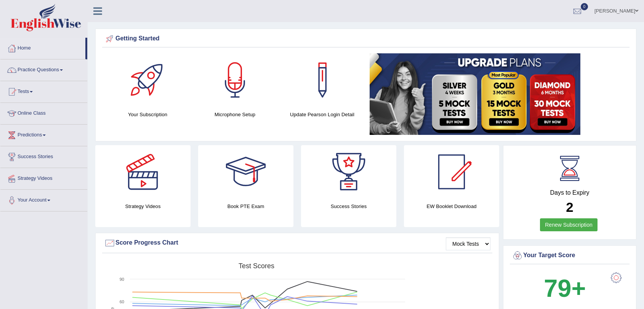 Image resolution: width=644 pixels, height=309 pixels. Describe the element at coordinates (44, 156) in the screenshot. I see `a: Success Stories` at that location.